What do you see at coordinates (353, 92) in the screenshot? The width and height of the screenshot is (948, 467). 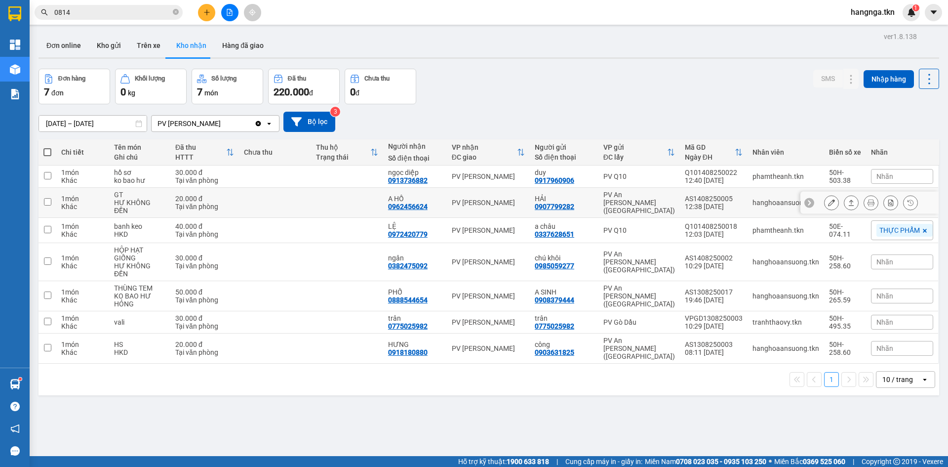 I see `span: 0` at bounding box center [353, 92].